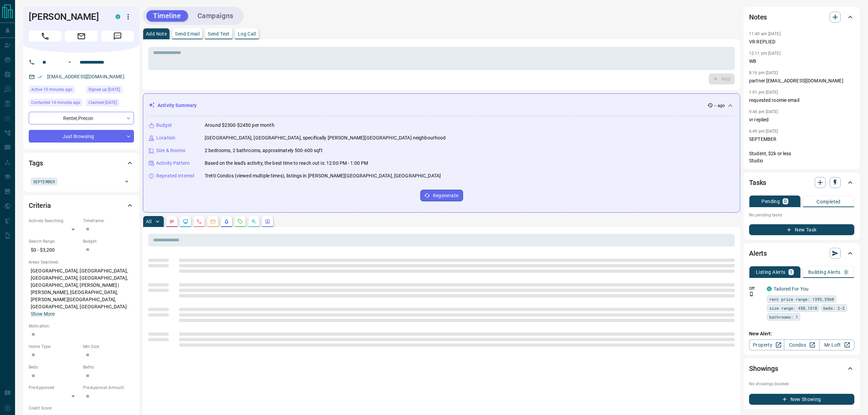 The height and width of the screenshot is (415, 868). What do you see at coordinates (81, 36) in the screenshot?
I see `span: Email` at bounding box center [81, 36].